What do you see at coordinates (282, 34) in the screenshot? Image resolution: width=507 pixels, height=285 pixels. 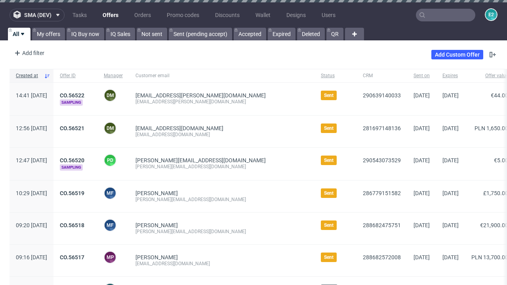 I see `a: Expired` at bounding box center [282, 34].